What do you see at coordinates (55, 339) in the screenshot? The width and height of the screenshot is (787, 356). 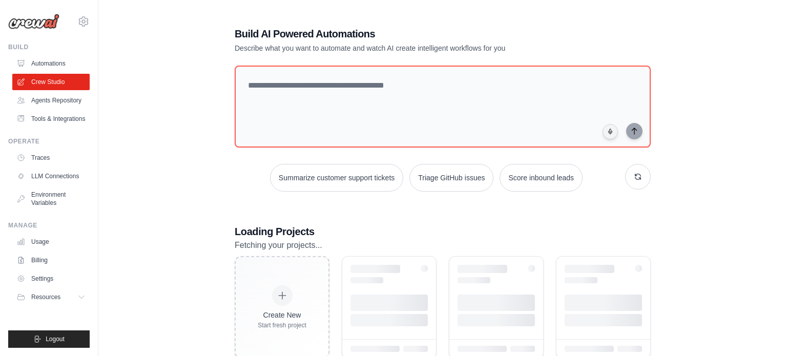 I see `span: Logout` at bounding box center [55, 339].